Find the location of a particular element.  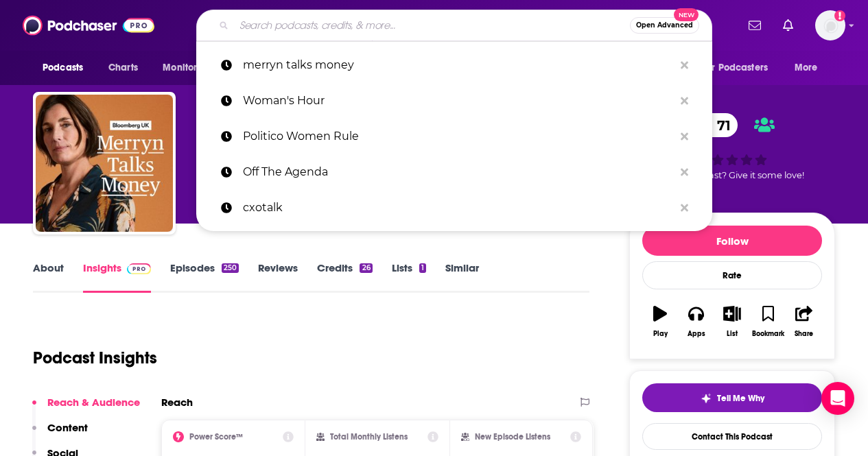

span: Good podcast? Give it some love! is located at coordinates (732, 175).